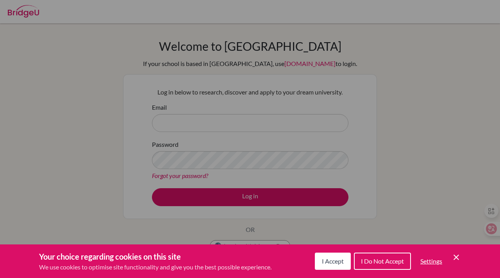 The width and height of the screenshot is (500, 278). I want to click on button: Settings, so click(431, 261).